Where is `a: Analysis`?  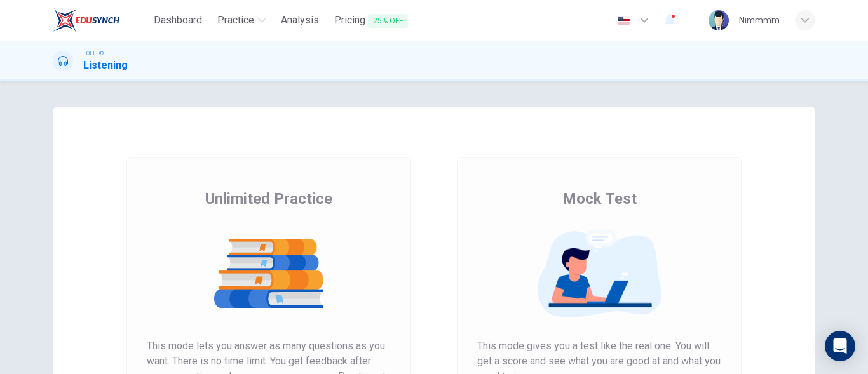 a: Analysis is located at coordinates (300, 21).